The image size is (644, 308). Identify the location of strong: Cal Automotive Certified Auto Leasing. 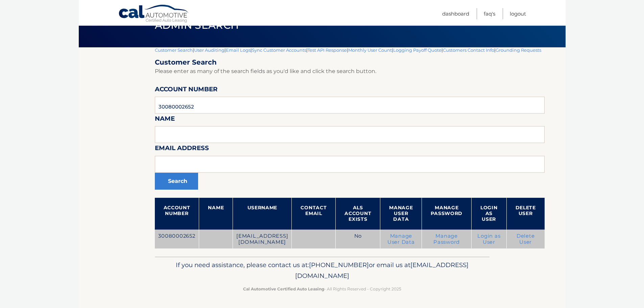
(283, 289).